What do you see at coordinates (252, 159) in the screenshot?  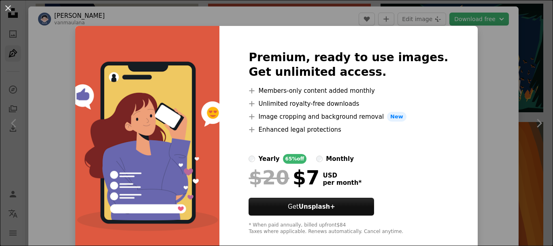 I see `input: yearly65%off` at bounding box center [252, 159].